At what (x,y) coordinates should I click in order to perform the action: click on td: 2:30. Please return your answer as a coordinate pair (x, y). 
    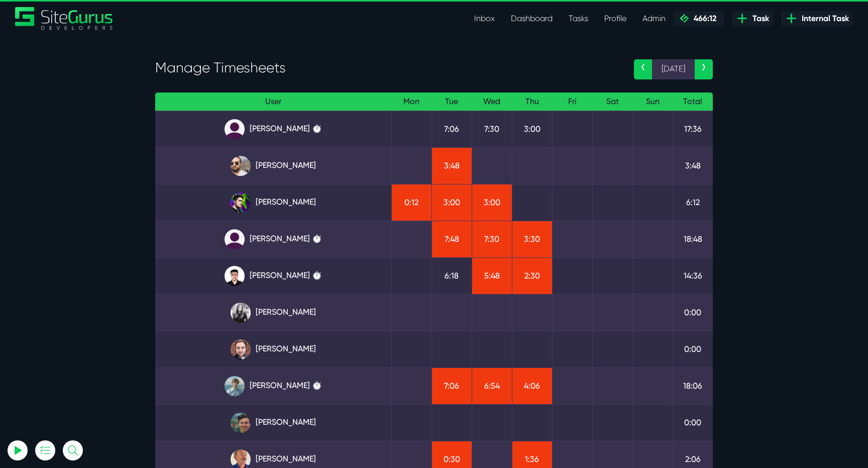
    Looking at the image, I should click on (532, 275).